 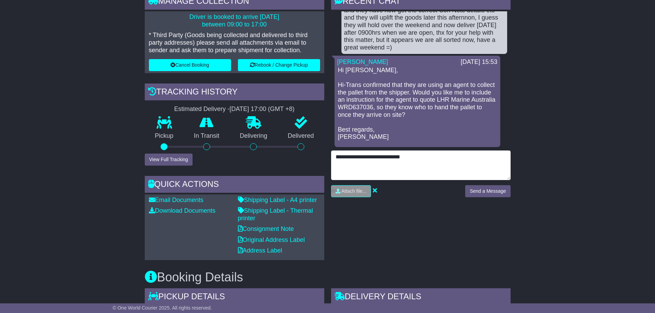 I want to click on a: Address Label, so click(x=260, y=251).